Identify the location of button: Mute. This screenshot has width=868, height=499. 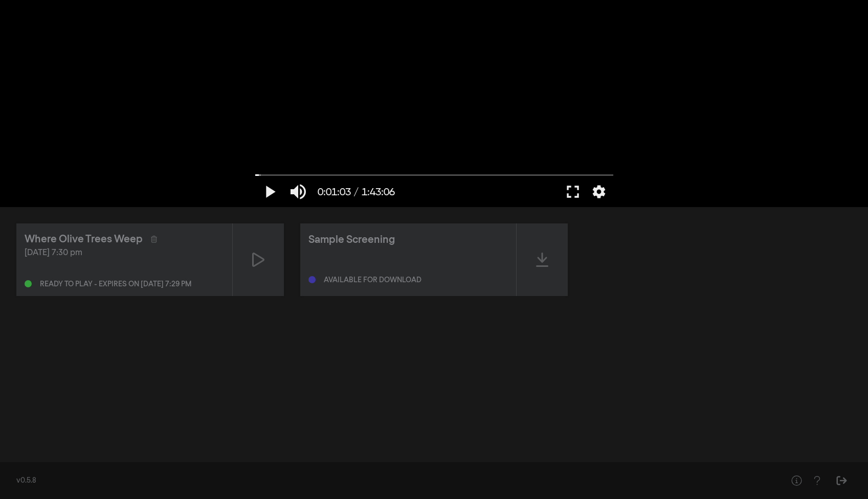
(298, 192).